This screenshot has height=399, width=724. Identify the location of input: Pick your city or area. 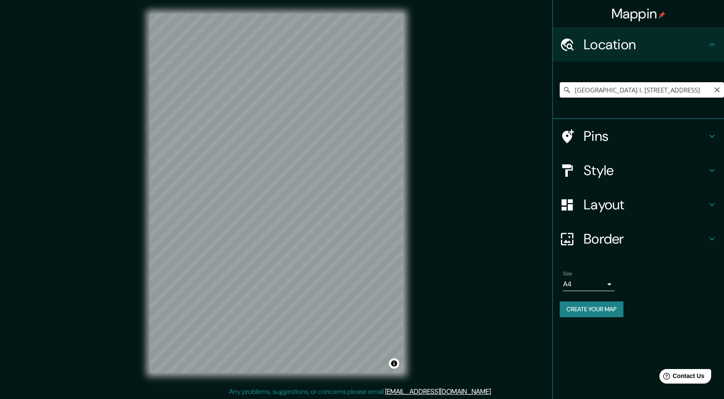
(642, 90).